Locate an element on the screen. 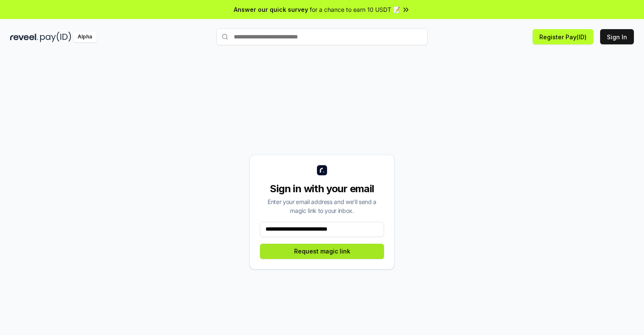 This screenshot has width=644, height=335. button: Sign In is located at coordinates (617, 37).